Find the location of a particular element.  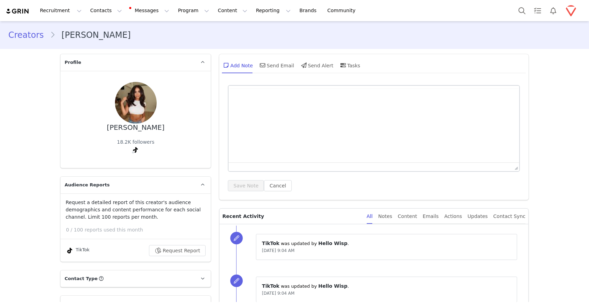

a: Brands is located at coordinates (309, 10).